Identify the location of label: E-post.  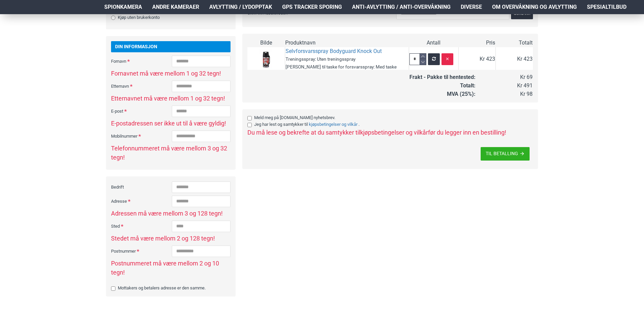
(142, 111).